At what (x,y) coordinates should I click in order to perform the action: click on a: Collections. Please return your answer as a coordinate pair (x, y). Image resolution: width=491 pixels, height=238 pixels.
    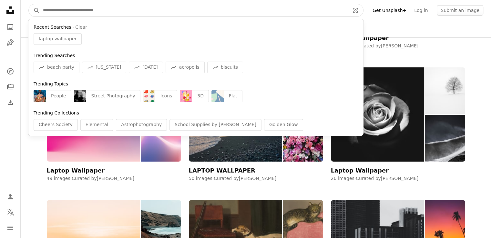
    Looking at the image, I should click on (10, 87).